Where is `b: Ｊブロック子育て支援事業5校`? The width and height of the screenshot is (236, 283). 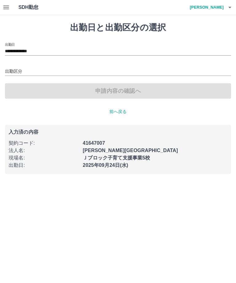
b: Ｊブロック子育て支援事業5校 is located at coordinates (116, 158).